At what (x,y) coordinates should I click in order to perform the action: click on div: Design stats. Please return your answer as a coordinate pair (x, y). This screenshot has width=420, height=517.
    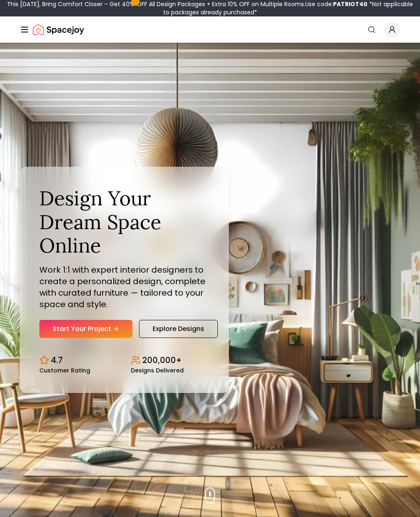
    Looking at the image, I should click on (124, 361).